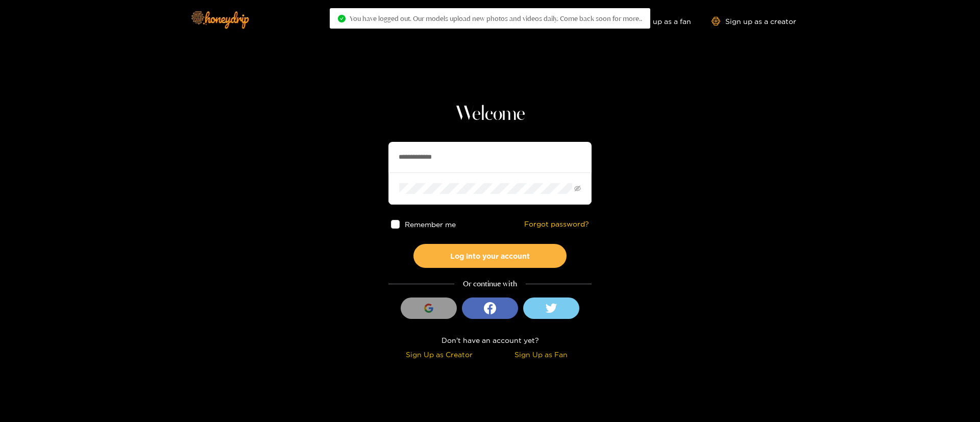  Describe the element at coordinates (656, 21) in the screenshot. I see `a: Sign up as a fan` at that location.